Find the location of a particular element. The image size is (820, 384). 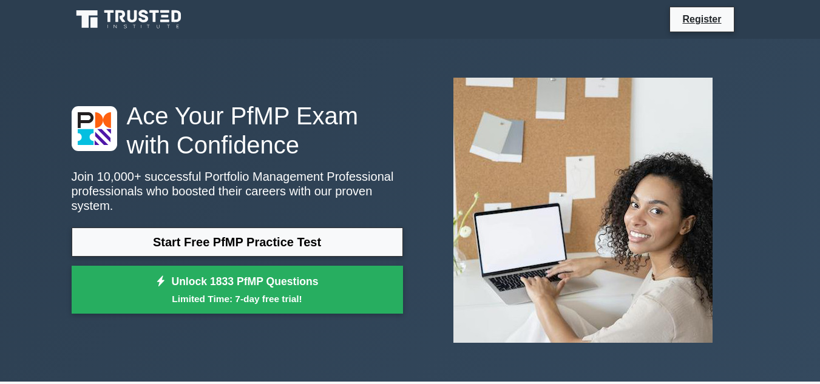

small: Limited Time: 7-day free trial! is located at coordinates (237, 299).